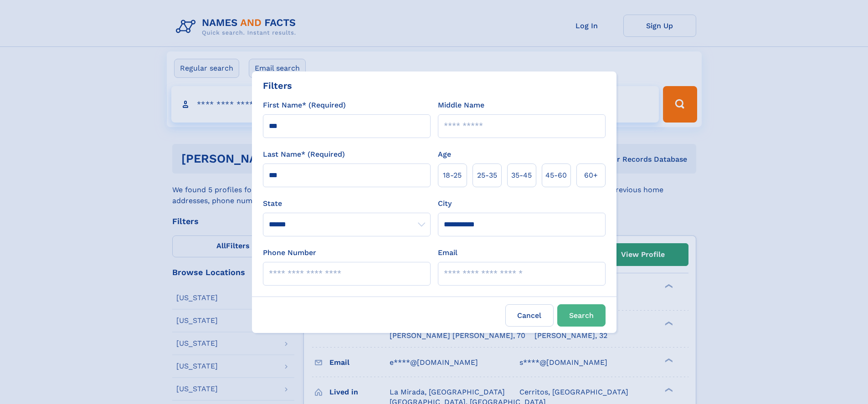 The width and height of the screenshot is (868, 404). What do you see at coordinates (278, 86) in the screenshot?
I see `div: Filters` at bounding box center [278, 86].